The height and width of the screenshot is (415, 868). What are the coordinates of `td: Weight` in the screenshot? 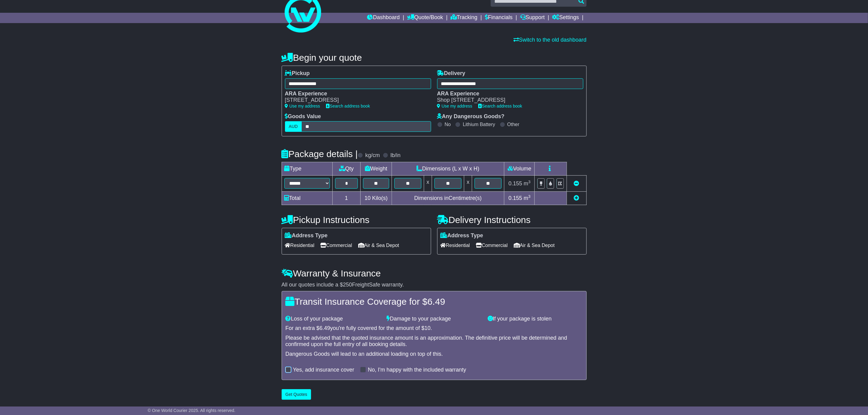 It's located at (376, 169).